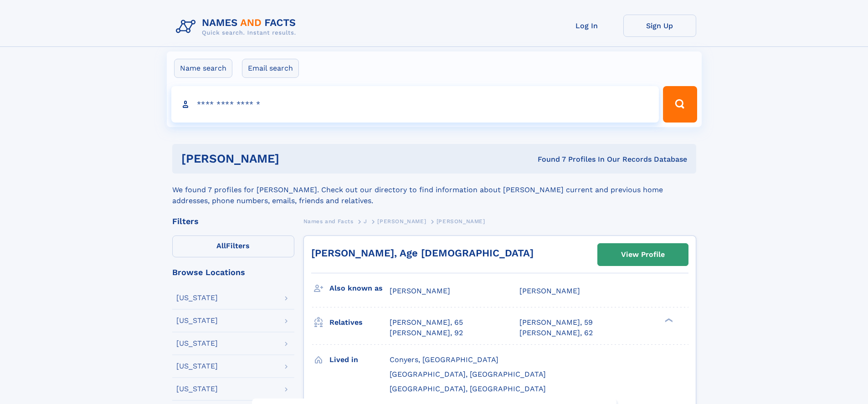  Describe the element at coordinates (360, 360) in the screenshot. I see `h3: Lived in` at that location.